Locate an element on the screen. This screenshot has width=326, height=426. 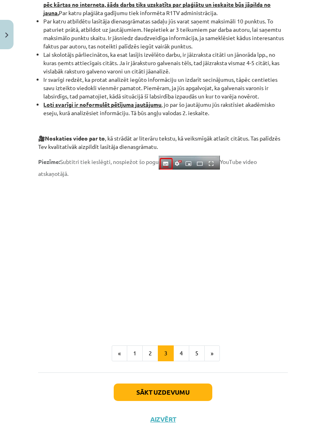
strong: Piezīme: is located at coordinates (49, 162).